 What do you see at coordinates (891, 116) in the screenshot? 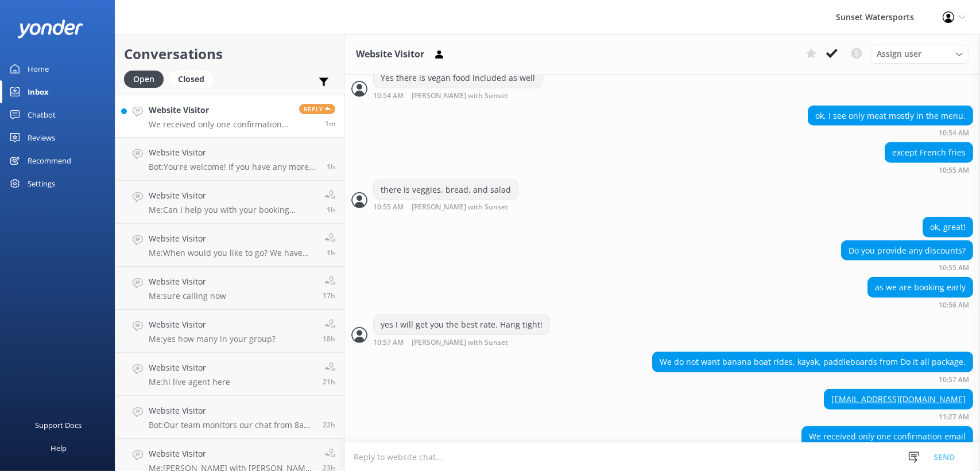
I see `div: ok, I see only meat mostly in the menu.` at bounding box center [891, 116].